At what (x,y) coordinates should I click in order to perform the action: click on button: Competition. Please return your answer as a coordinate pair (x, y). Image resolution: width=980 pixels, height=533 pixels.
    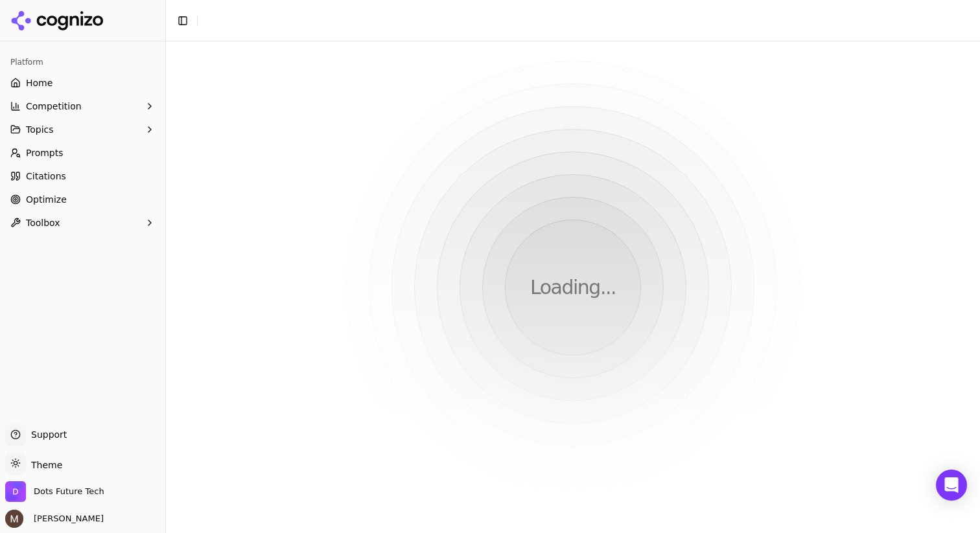
    Looking at the image, I should click on (82, 106).